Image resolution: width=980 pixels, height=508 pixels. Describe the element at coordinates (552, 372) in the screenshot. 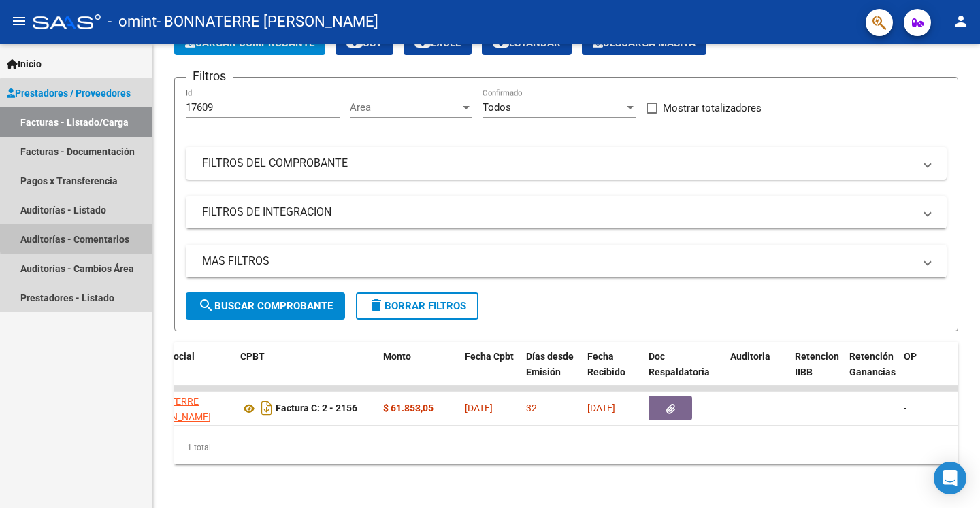

I see `datatable-header-cell: Días desde Emisión` at that location.